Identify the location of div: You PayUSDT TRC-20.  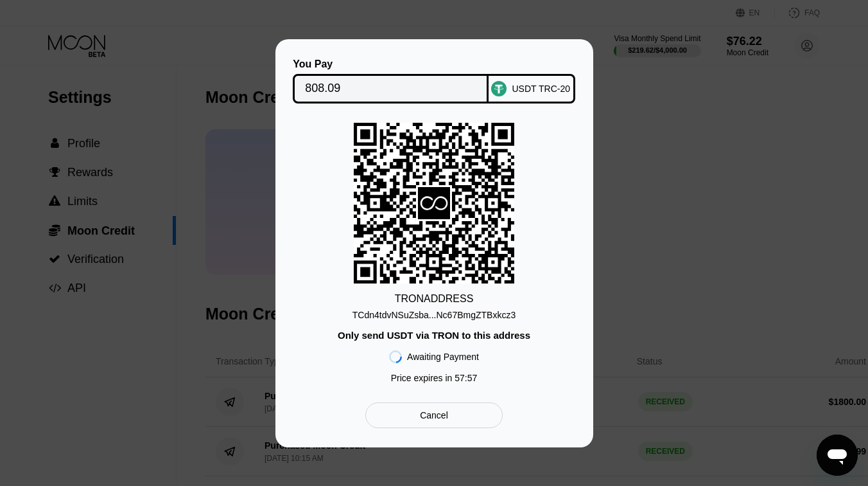
(434, 81).